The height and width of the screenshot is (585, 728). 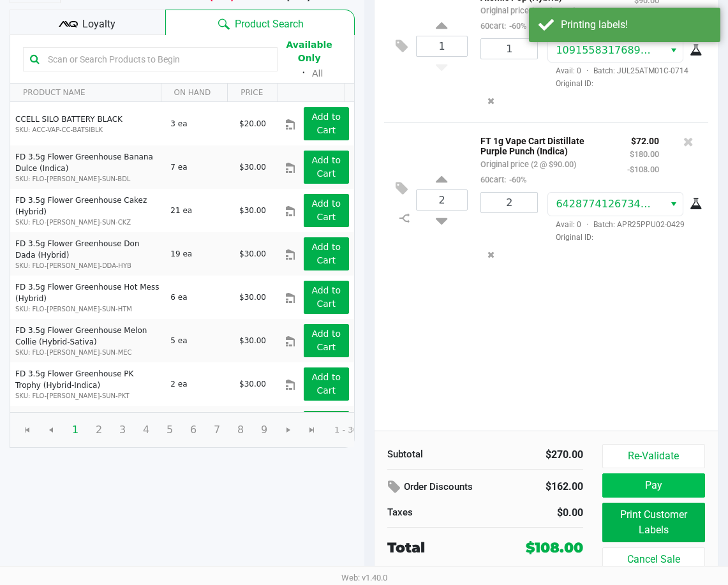 What do you see at coordinates (87, 124) in the screenshot?
I see `td: CCELL SILO BATTERY BLACK` at bounding box center [87, 124].